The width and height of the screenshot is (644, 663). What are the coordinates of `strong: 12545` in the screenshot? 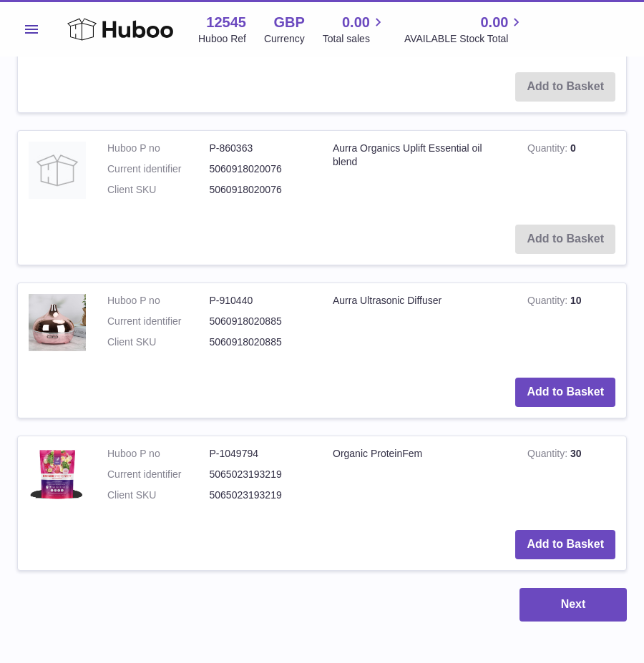 It's located at (226, 22).